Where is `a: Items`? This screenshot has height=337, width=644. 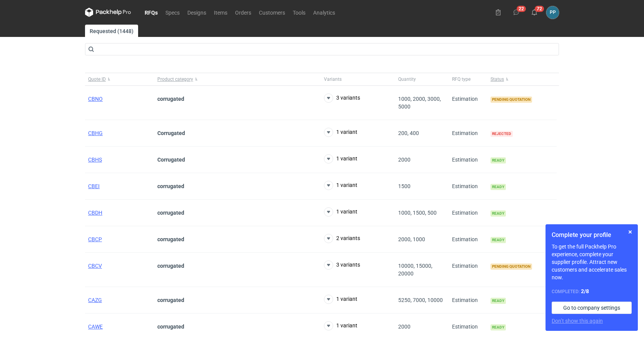 a: Items is located at coordinates (220, 12).